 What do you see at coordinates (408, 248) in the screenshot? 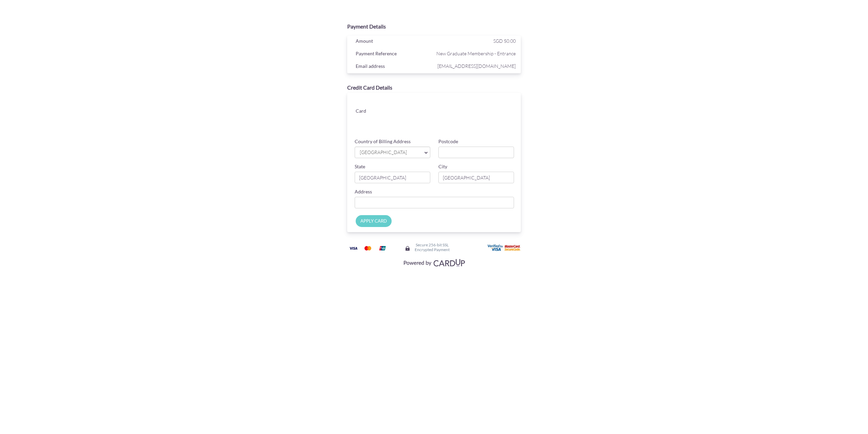
I see `img: Secure lock` at bounding box center [408, 248].